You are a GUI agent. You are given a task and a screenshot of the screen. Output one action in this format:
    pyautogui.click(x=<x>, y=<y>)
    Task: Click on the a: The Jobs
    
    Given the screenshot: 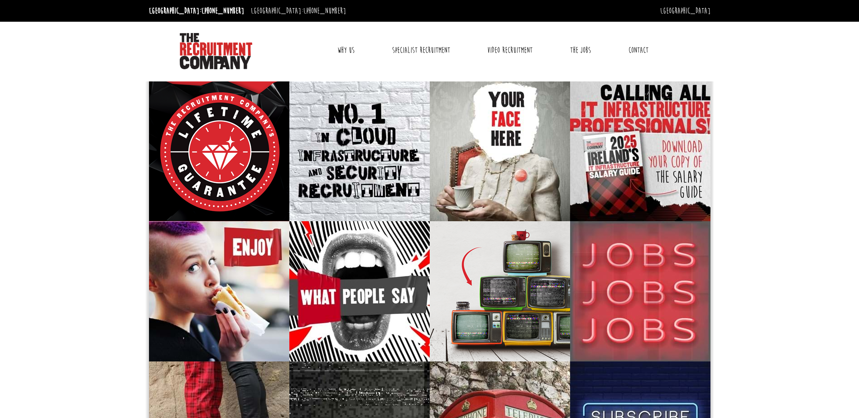 What is the action you would take?
    pyautogui.click(x=580, y=50)
    